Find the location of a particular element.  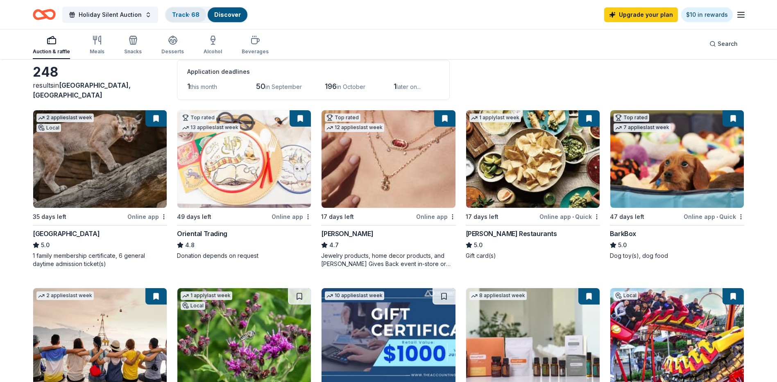

span: in is located at coordinates (82, 90).